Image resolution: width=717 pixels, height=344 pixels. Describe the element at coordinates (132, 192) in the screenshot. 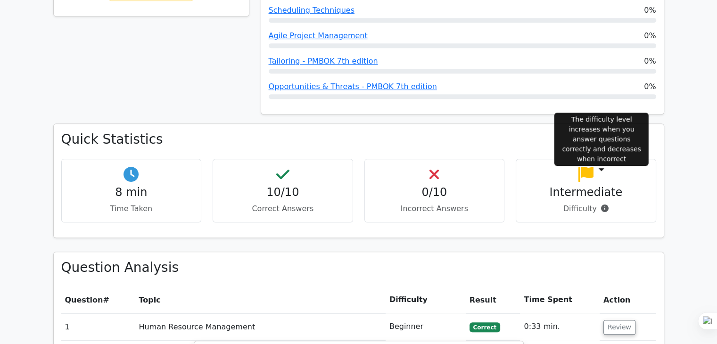

I see `h4: 8 min` at that location.